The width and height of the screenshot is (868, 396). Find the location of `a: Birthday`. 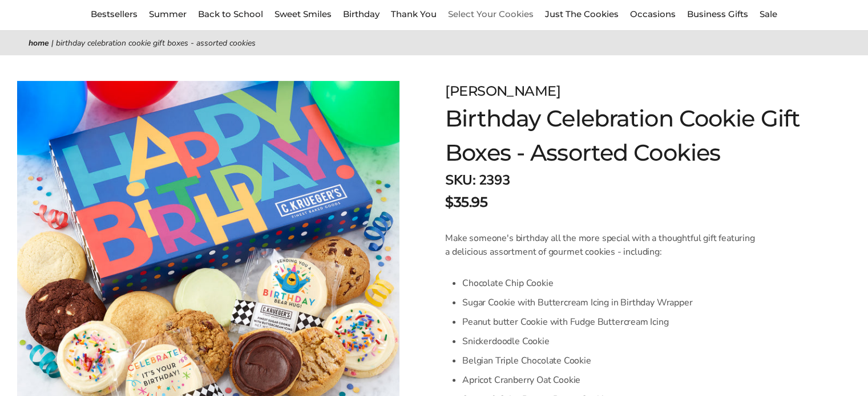

a: Birthday is located at coordinates (361, 14).